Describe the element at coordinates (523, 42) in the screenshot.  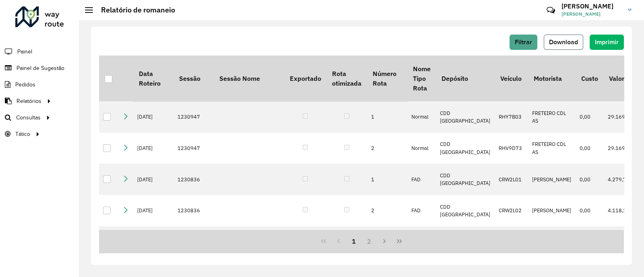
I see `button: Filtrar` at that location.